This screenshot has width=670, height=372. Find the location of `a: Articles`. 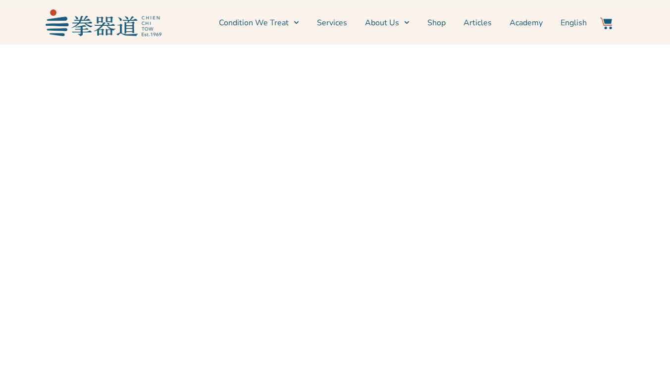

a: Articles is located at coordinates (478, 23).